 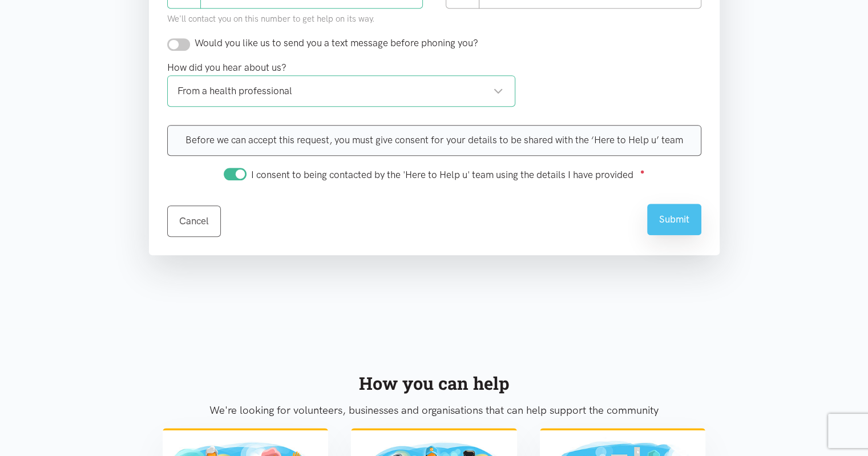 What do you see at coordinates (227, 68) in the screenshot?
I see `label: How did you hear about us?` at bounding box center [227, 68].